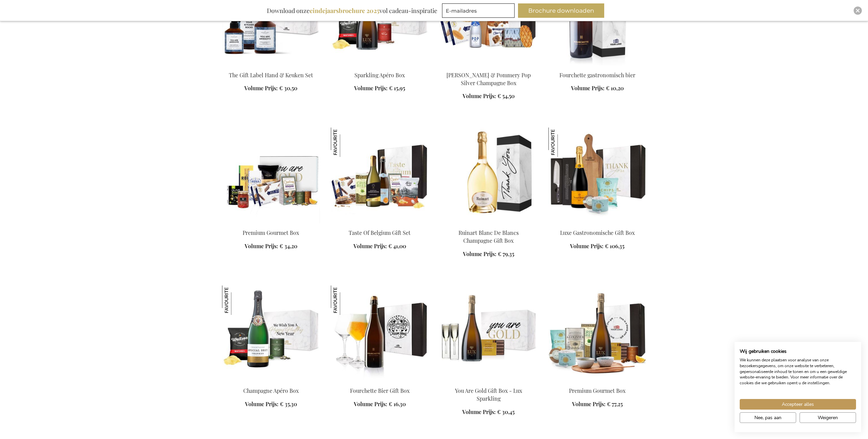 The height and width of the screenshot is (439, 868). Describe the element at coordinates (597, 66) in the screenshot. I see `a: Fourchette beer 75 cl` at that location.